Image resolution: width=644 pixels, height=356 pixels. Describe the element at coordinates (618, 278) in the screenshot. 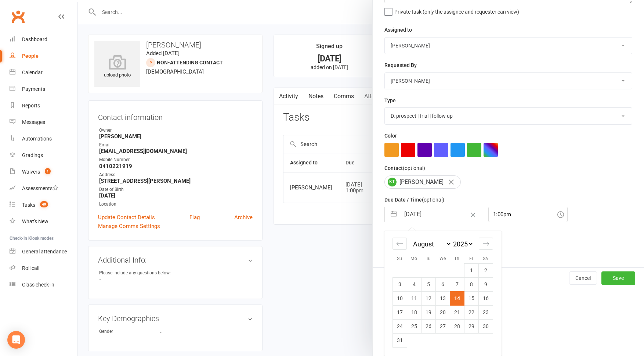

I see `button: Save` at that location.